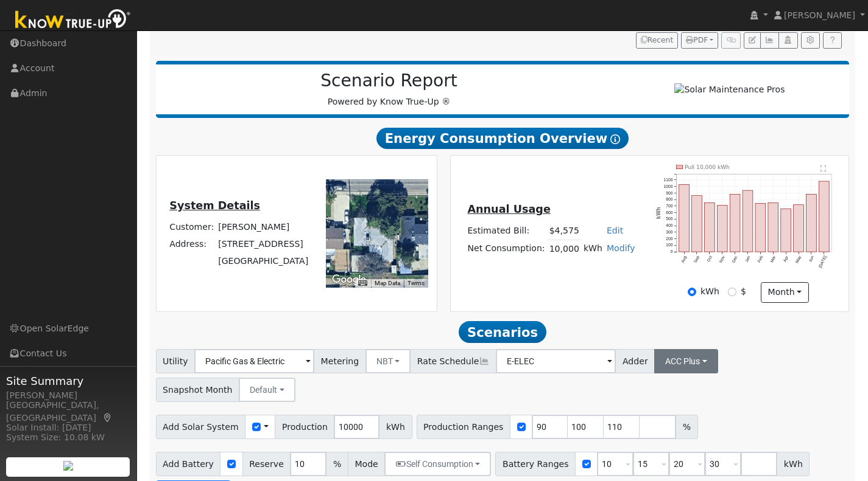  Describe the element at coordinates (635, 361) in the screenshot. I see `span: Adder` at that location.